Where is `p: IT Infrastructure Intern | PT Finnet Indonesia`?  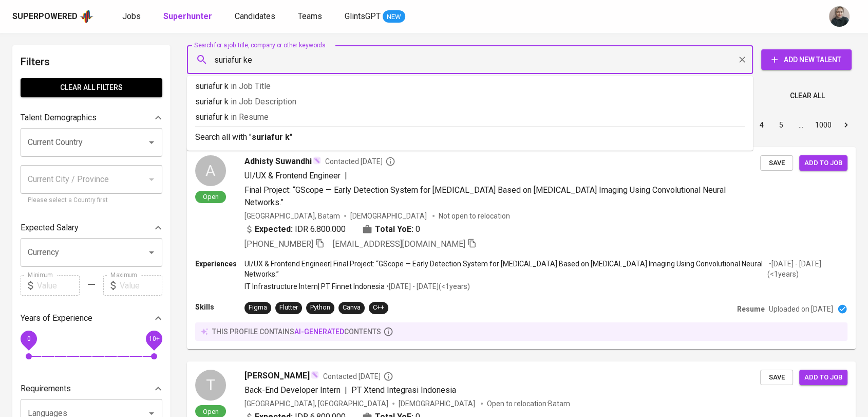 p: IT Infrastructure Intern | PT Finnet Indonesia is located at coordinates (314, 286).